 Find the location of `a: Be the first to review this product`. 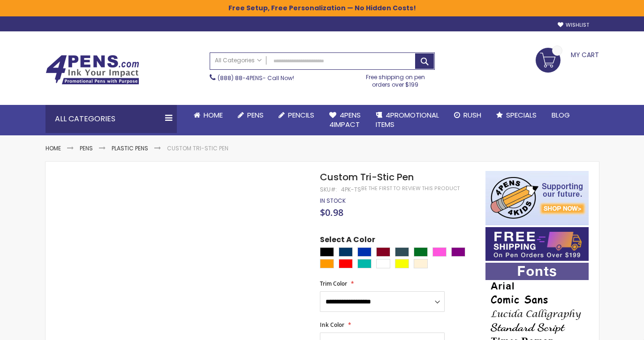

a: Be the first to review this product is located at coordinates (410, 188).